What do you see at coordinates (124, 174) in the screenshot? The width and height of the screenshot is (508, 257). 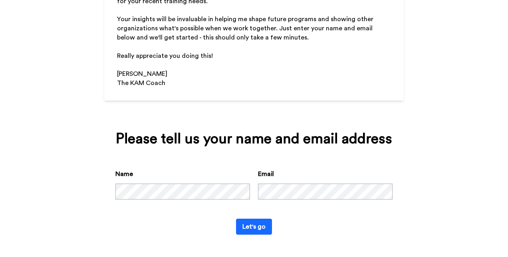 I see `label: Name` at bounding box center [124, 174].